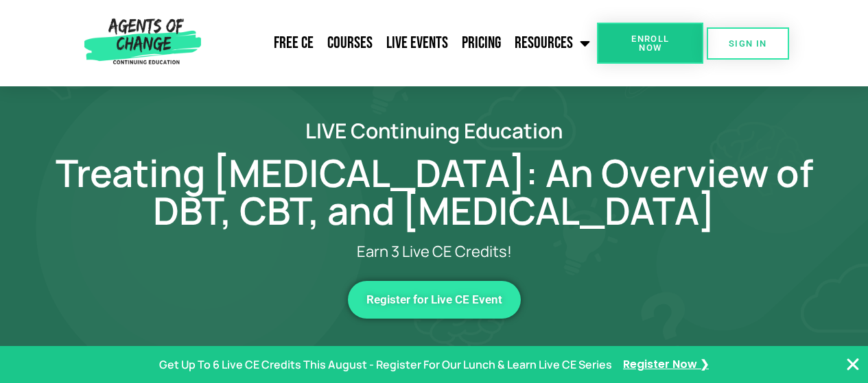 The image size is (868, 383). I want to click on h2: LIVE Continuing Education, so click(434, 130).